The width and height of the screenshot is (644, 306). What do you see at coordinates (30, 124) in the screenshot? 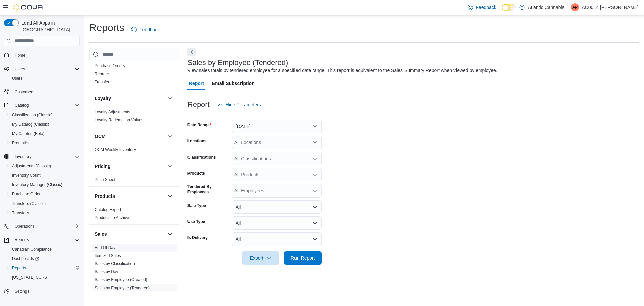
I see `a: My Catalog (Classic)` at bounding box center [30, 124].